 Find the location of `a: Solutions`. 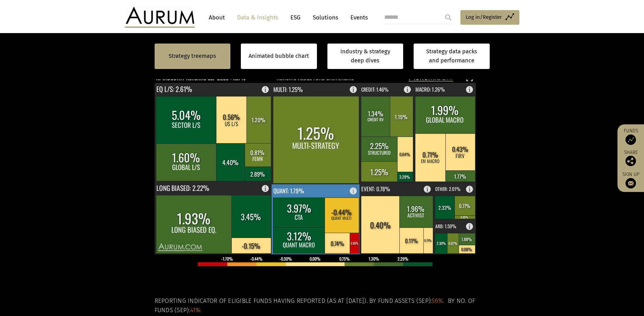

a: Solutions is located at coordinates (325, 18).